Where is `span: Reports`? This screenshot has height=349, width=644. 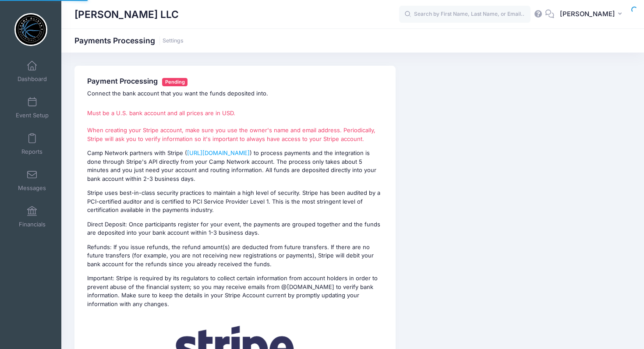 span: Reports is located at coordinates (32, 151).